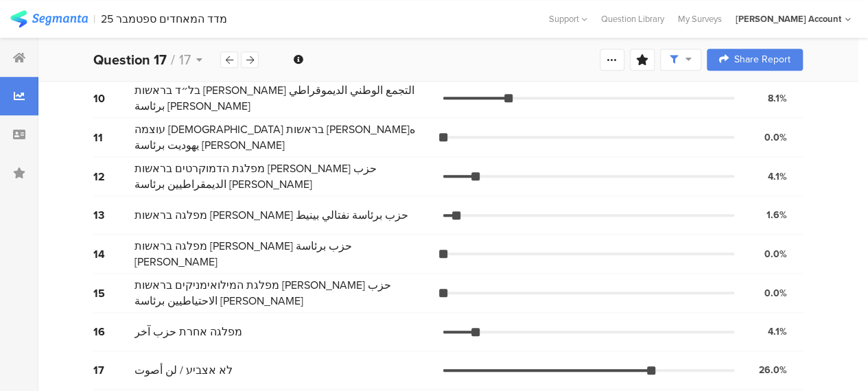 The image size is (868, 391). I want to click on div: מדד המאחדים ספטמבר 25, so click(164, 18).